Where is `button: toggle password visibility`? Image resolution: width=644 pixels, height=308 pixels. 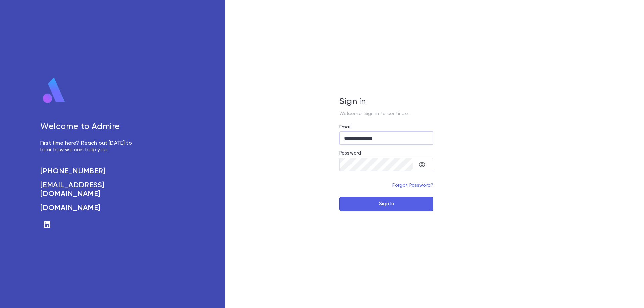
button: toggle password visibility is located at coordinates (422, 164).